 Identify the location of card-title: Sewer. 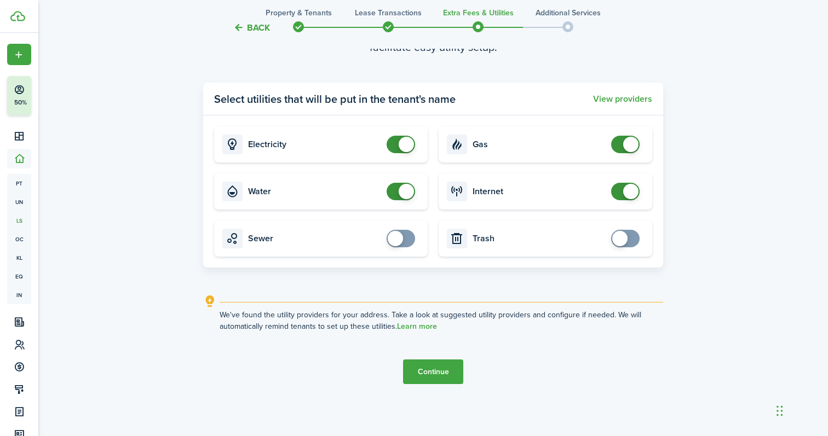
(314, 239).